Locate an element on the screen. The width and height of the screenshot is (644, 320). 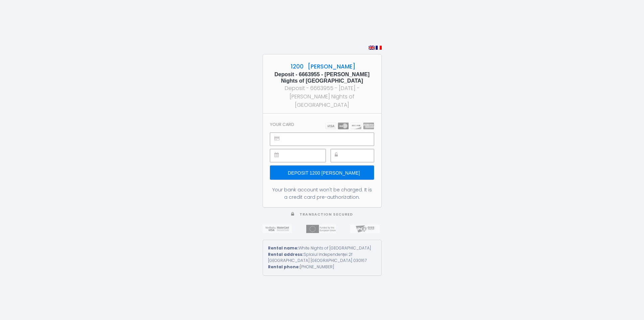
strong: Rental name: is located at coordinates (283, 248).